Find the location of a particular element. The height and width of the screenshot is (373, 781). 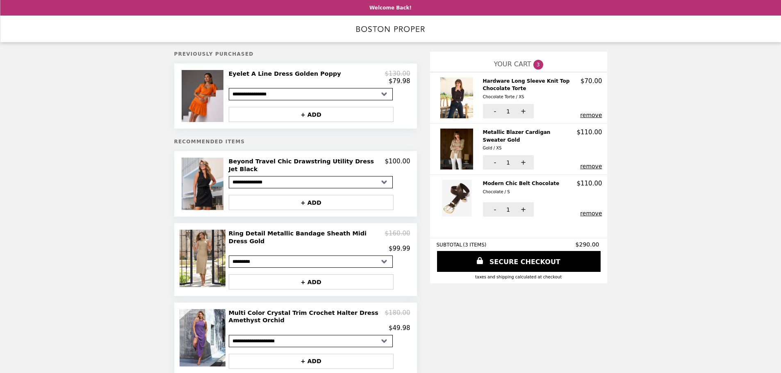

p: $49.98 is located at coordinates (399, 328).